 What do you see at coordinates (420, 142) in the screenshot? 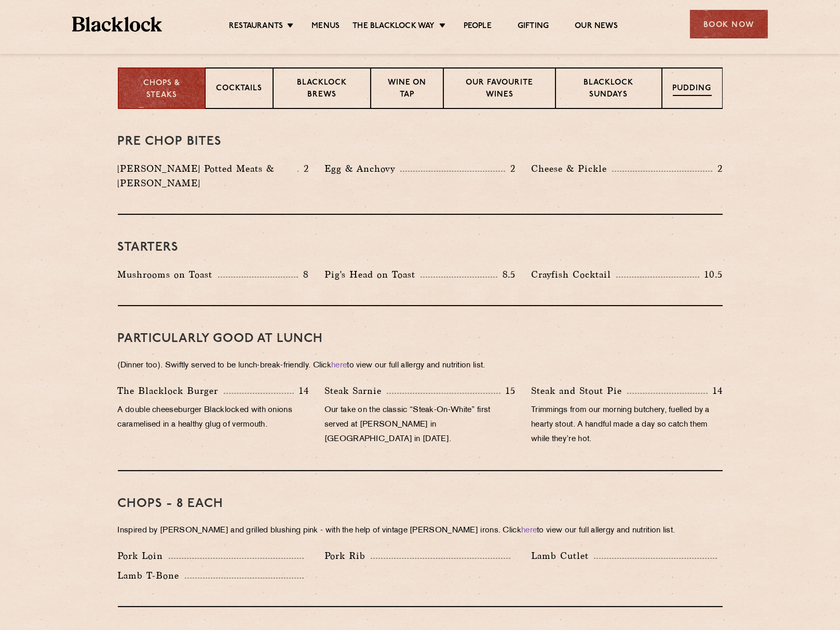
I see `h3: Pre Chop Bites` at bounding box center [420, 142].